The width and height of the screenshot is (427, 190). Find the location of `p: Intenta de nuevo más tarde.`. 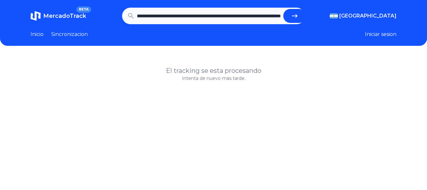

p: Intenta de nuevo más tarde. is located at coordinates (213, 78).